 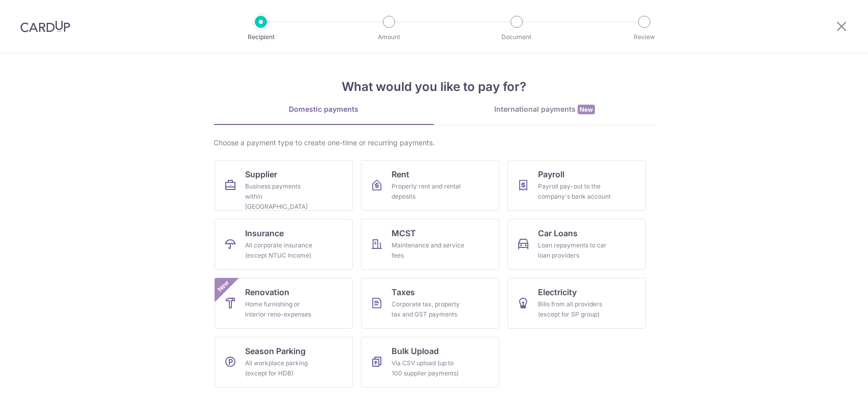 I want to click on div: Property rent and rental deposits, so click(x=429, y=192).